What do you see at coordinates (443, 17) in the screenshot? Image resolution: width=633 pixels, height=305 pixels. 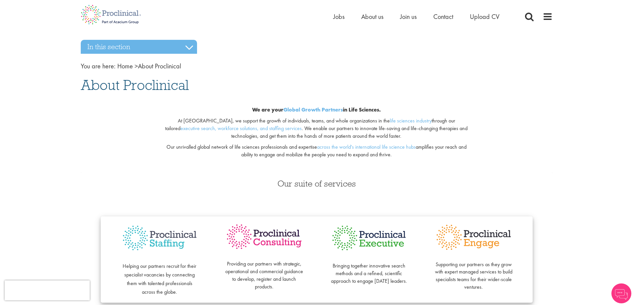 I see `span: Contact` at bounding box center [443, 17].